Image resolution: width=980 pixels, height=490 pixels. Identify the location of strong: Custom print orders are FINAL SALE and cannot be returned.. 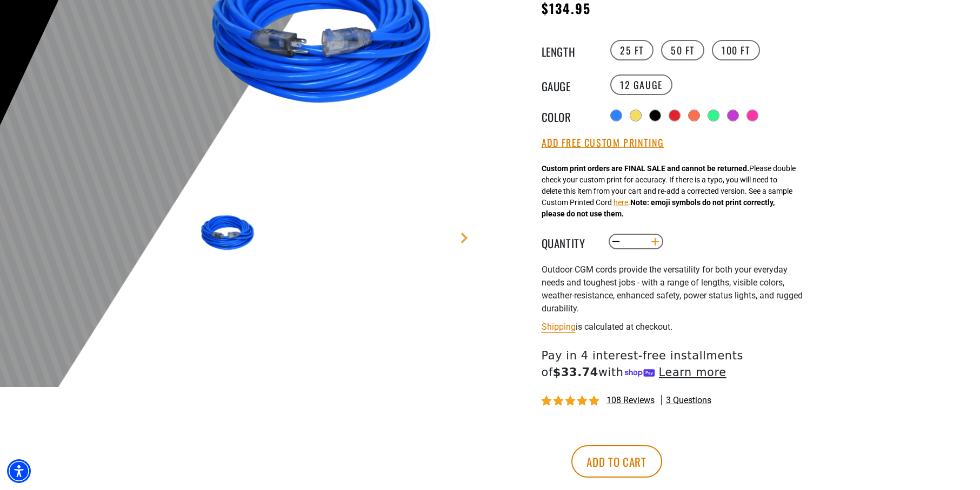
(645, 168).